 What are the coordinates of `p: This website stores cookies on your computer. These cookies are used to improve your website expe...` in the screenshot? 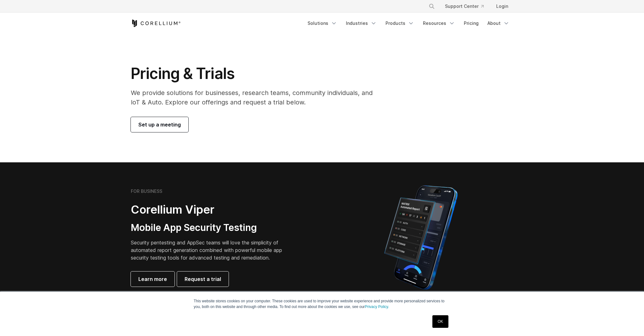 It's located at (322, 304).